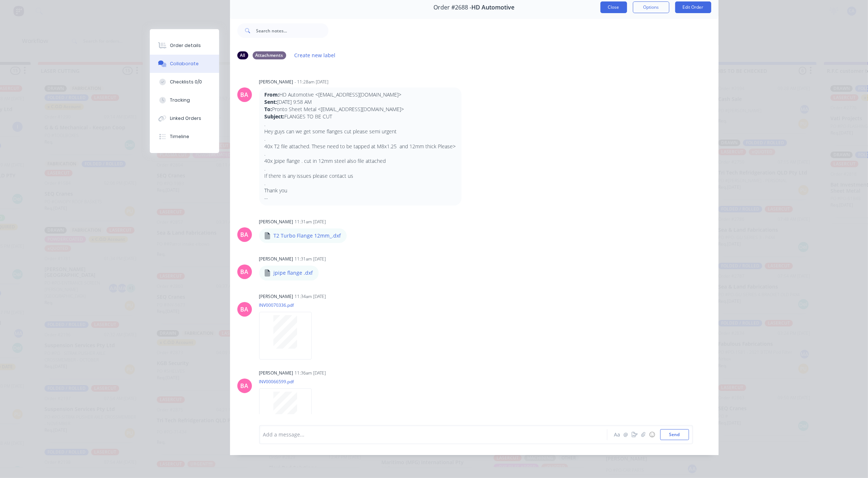 This screenshot has width=868, height=478. Describe the element at coordinates (493, 7) in the screenshot. I see `span: HD Automotive` at that location.